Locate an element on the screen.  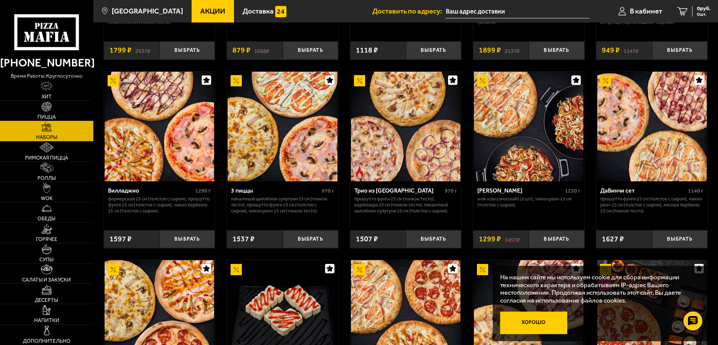
s: 1457 ₽ is located at coordinates (512, 239).